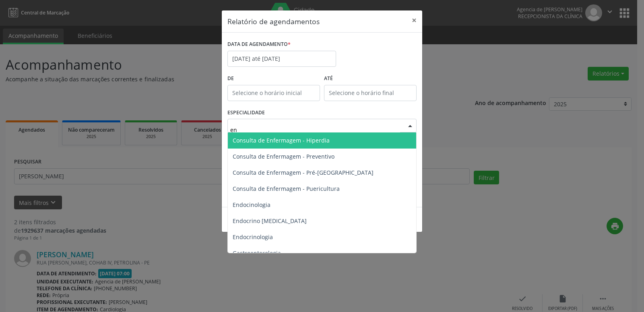 This screenshot has height=312, width=644. What do you see at coordinates (414, 20) in the screenshot?
I see `button: Close` at bounding box center [414, 20].